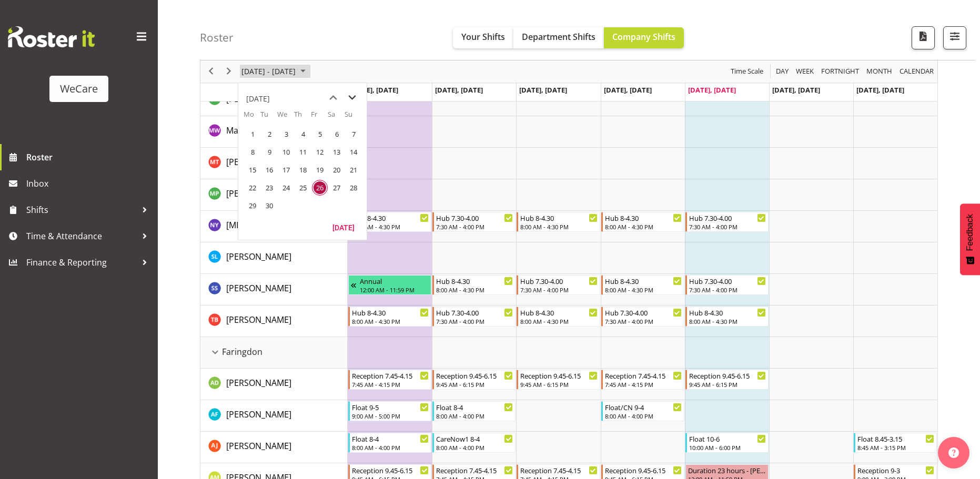  I want to click on span: Day, so click(782, 71).